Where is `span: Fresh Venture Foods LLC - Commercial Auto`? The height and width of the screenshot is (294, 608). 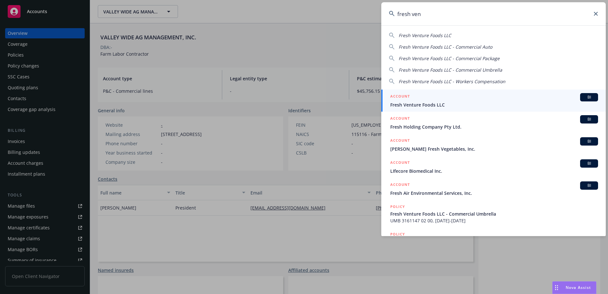
span: Fresh Venture Foods LLC - Commercial Auto is located at coordinates (445, 47).